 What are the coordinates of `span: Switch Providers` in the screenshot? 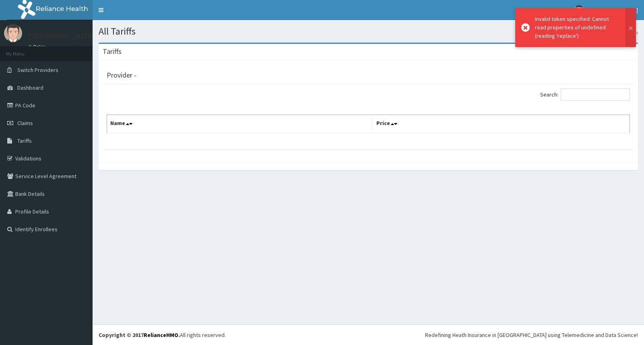 It's located at (38, 70).